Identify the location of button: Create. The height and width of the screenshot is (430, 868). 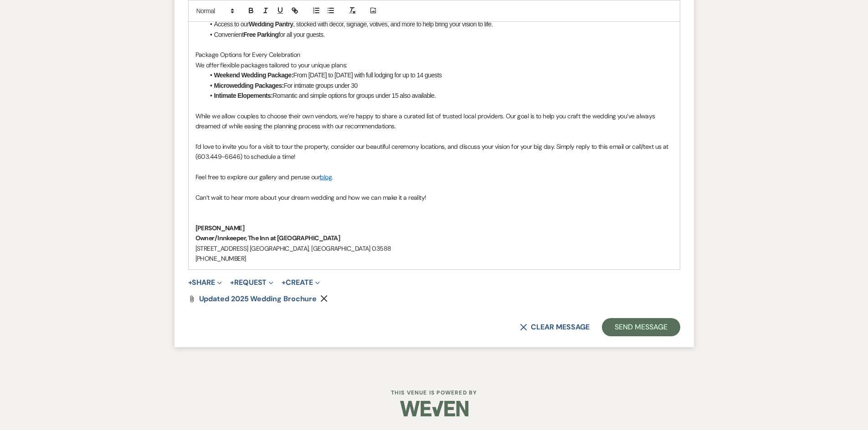
(300, 283).